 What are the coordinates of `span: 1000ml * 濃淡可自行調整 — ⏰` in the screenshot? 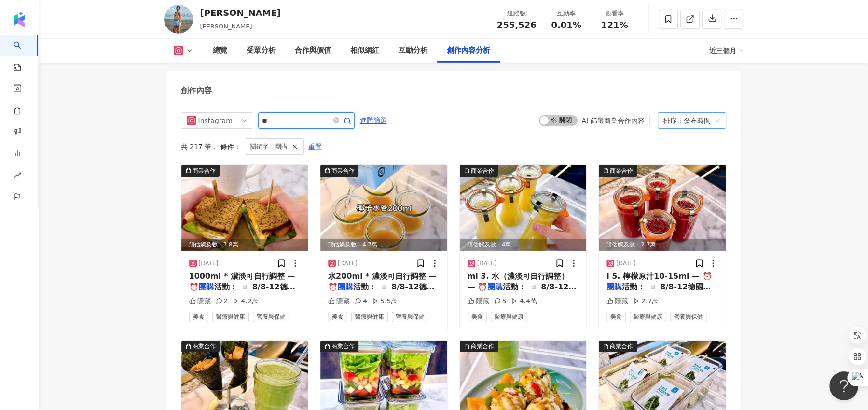 It's located at (243, 281).